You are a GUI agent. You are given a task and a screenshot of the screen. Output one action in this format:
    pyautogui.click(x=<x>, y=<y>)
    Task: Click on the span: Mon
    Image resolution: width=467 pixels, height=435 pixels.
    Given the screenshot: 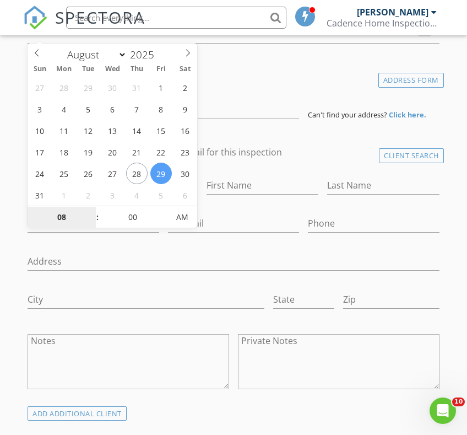 What is the action you would take?
    pyautogui.click(x=64, y=69)
    